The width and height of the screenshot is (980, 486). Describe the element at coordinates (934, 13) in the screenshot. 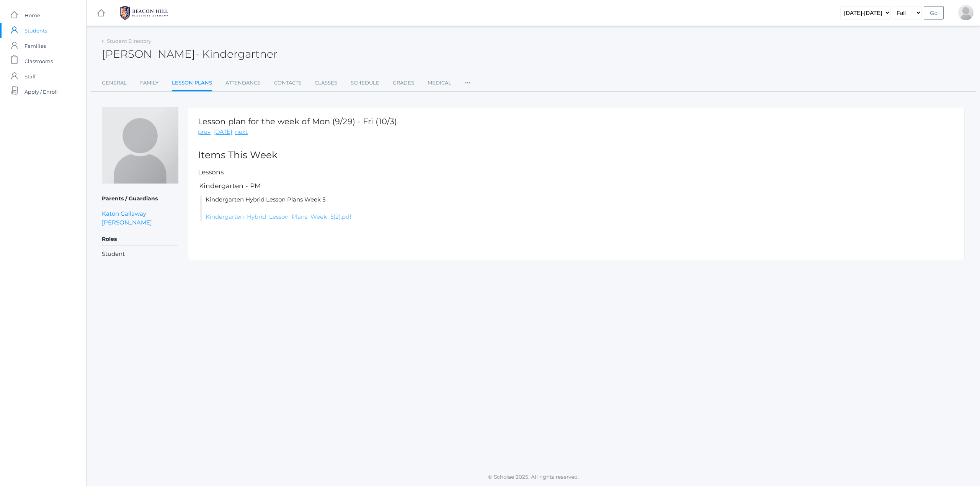

I see `input: Go` at that location.